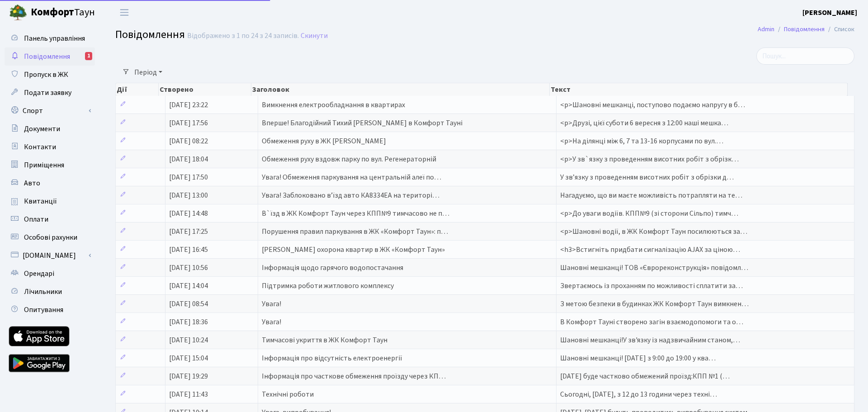 This screenshot has height=412, width=868. I want to click on span: <p>Шановні мешканці, поступово подаємо напругу в б…, so click(652, 105).